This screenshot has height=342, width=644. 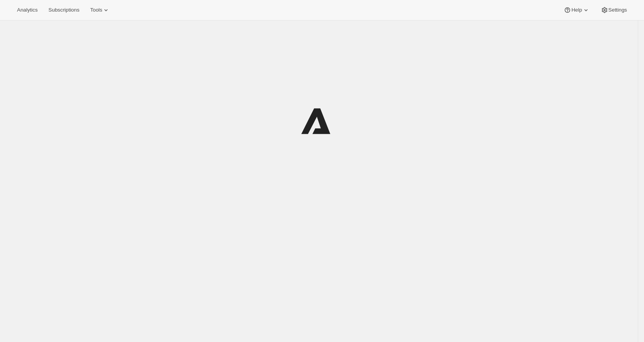 What do you see at coordinates (618, 10) in the screenshot?
I see `span: Settings` at bounding box center [618, 10].